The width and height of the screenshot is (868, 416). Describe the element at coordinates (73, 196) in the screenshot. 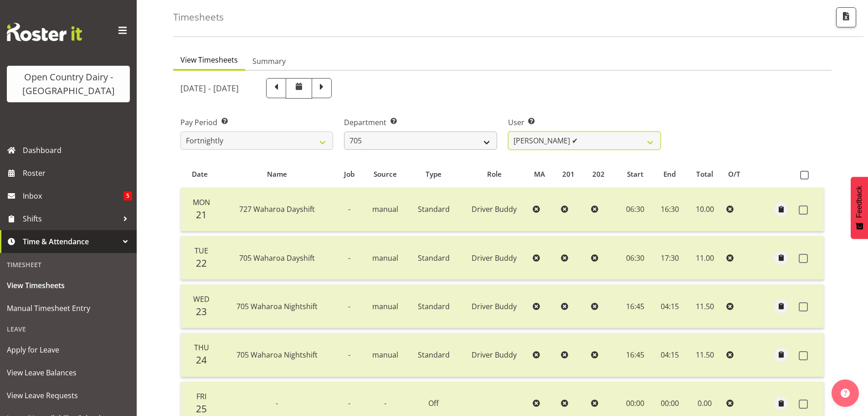

I see `span: Inbox` at that location.